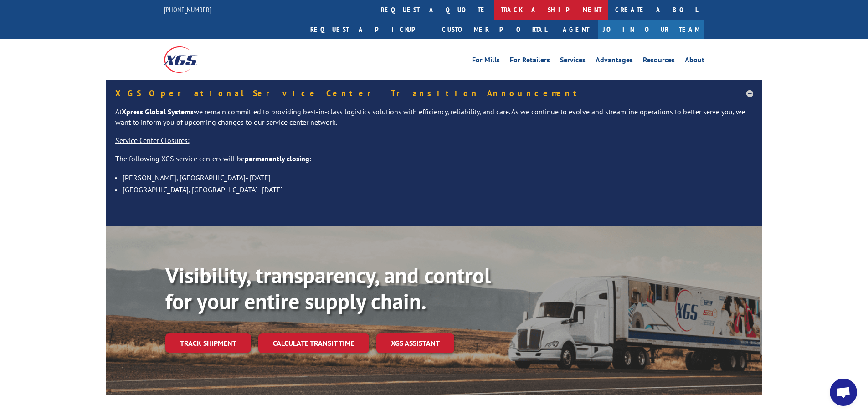 This screenshot has height=415, width=868. What do you see at coordinates (314, 343) in the screenshot?
I see `a: Calculate transit time` at bounding box center [314, 343].